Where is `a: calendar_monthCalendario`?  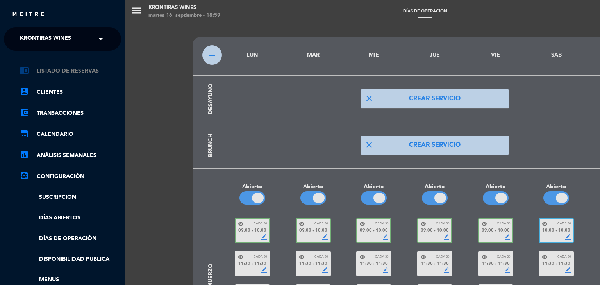 a: calendar_monthCalendario is located at coordinates (70, 134).